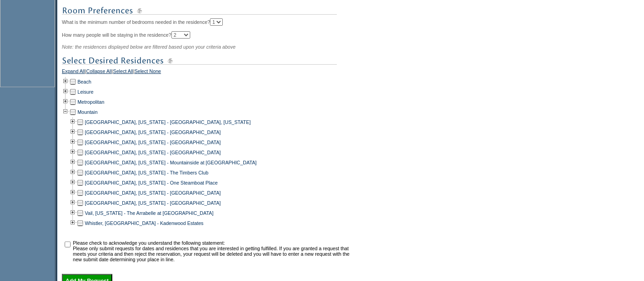 This screenshot has height=281, width=644. I want to click on a: Select None, so click(148, 72).